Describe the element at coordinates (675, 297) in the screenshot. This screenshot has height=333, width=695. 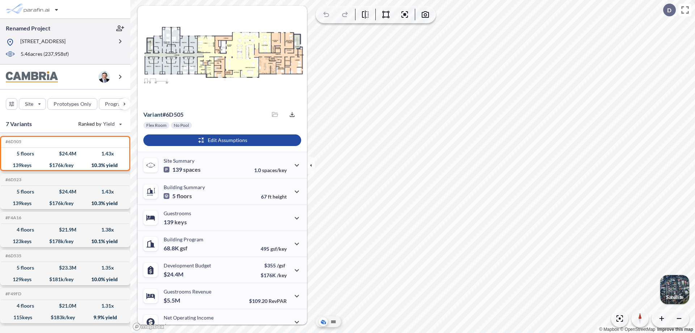
I see `p: Satellite` at that location.